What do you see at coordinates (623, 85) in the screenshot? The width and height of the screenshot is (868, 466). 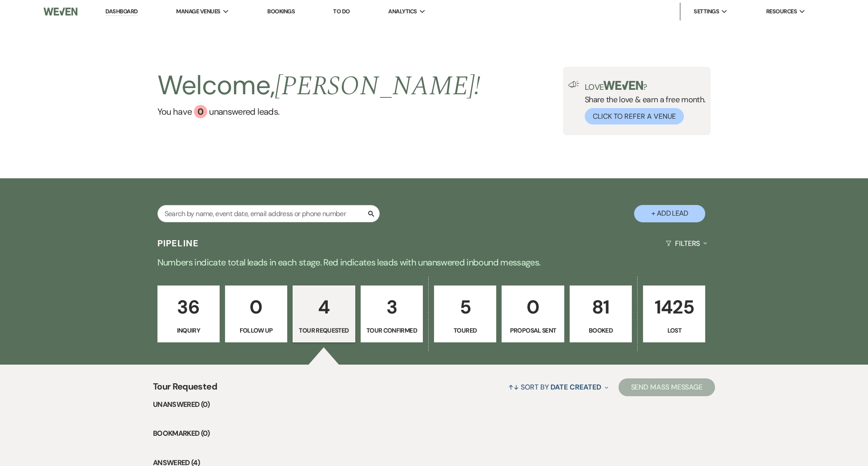 I see `img: weven-logo-green.svg` at bounding box center [623, 85].